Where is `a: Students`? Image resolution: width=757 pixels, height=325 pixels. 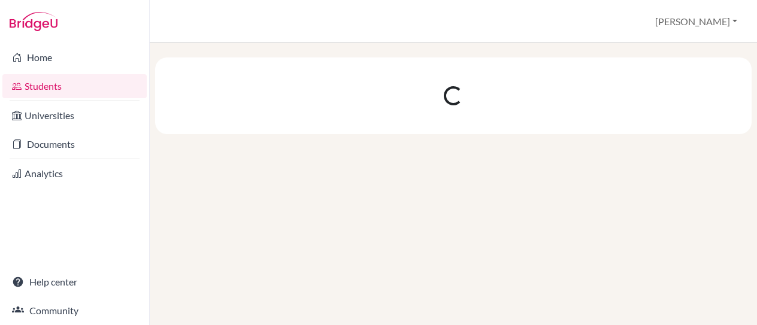
a: Students is located at coordinates (74, 86).